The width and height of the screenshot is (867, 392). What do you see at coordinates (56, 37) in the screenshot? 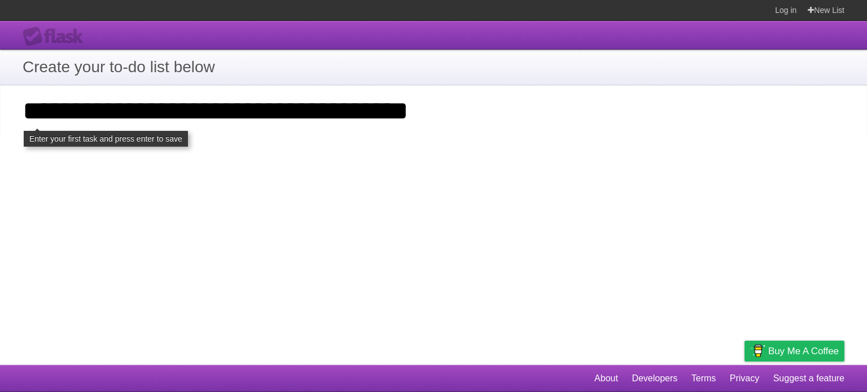
I see `div: Flask` at bounding box center [56, 37].